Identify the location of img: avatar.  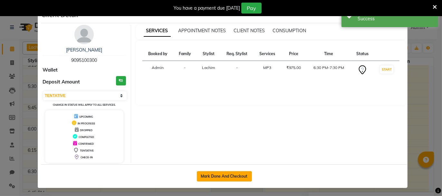
(84, 34).